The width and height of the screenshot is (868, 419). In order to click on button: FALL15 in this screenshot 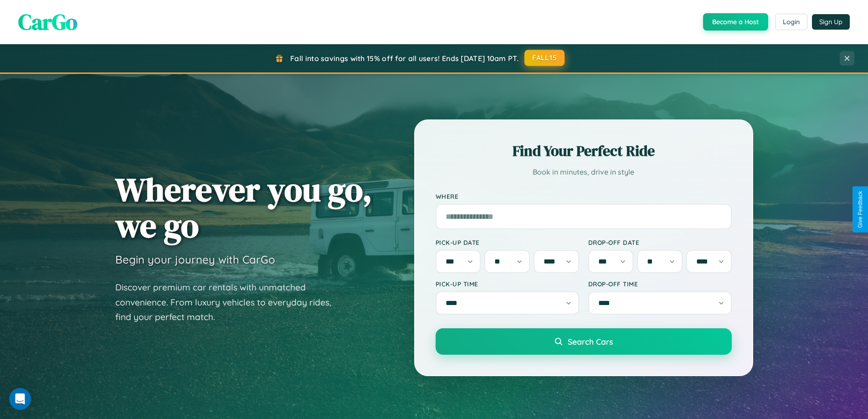, I will do `click(545, 57)`.